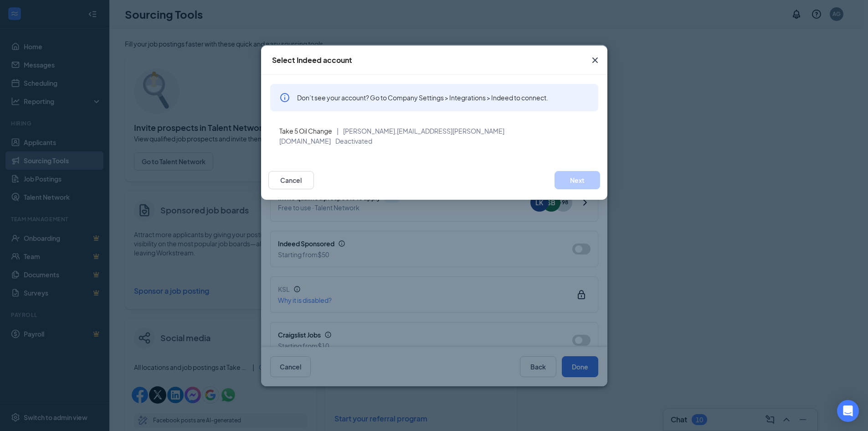 This screenshot has width=868, height=431. What do you see at coordinates (285, 98) in the screenshot?
I see `svg: Info` at bounding box center [285, 98].